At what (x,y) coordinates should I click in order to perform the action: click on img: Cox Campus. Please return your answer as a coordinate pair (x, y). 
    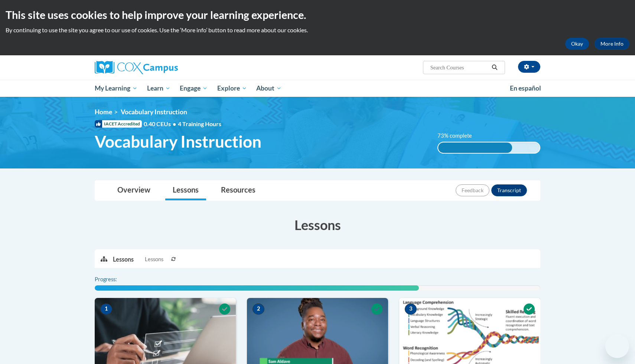
    Looking at the image, I should click on (136, 67).